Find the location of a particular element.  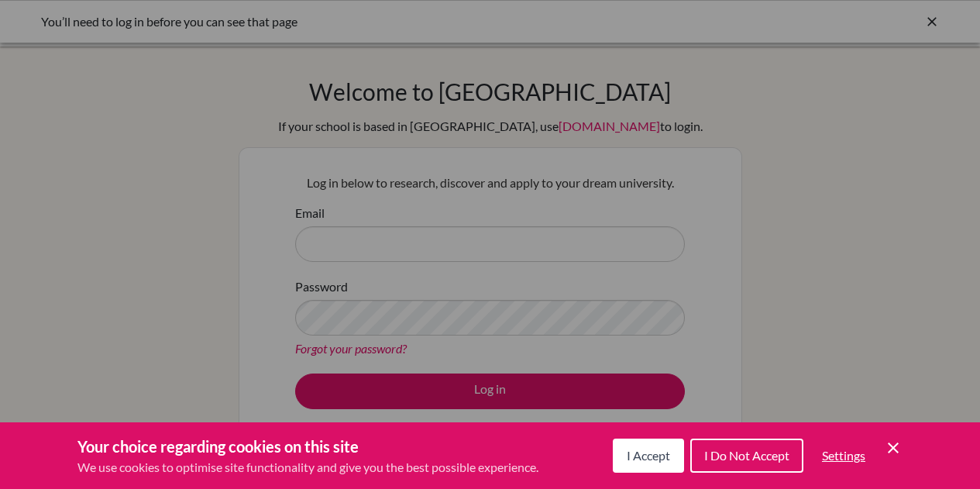

span: Settings is located at coordinates (844, 455).